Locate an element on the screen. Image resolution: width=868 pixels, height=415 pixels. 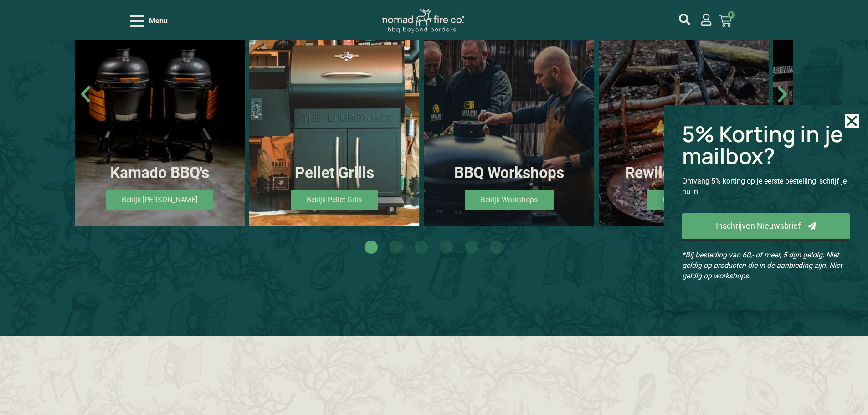
div: Open/Close Menu is located at coordinates (149, 21).